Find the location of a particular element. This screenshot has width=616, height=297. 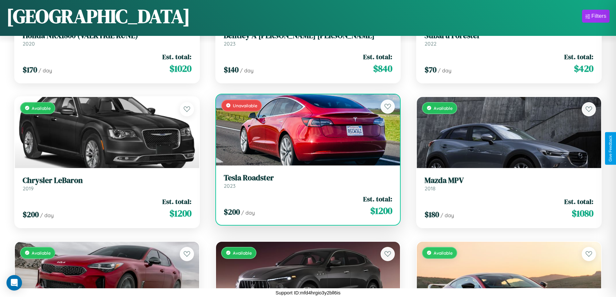

span: $ 140 is located at coordinates (231, 70).